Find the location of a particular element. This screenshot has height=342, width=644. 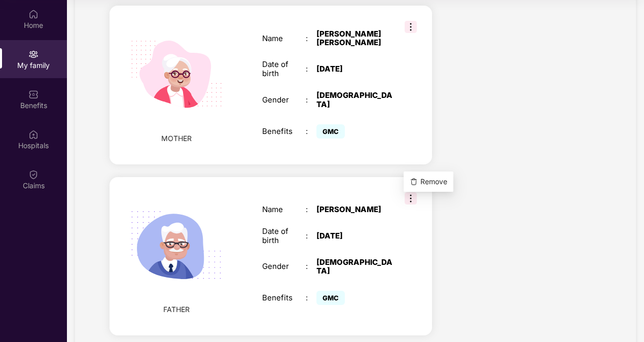

img: svg+xml;base64,PHN2ZyBpZD0iQ2xhaW0iIHhtbG5zPSJodHRwOi8vd3d3LnczLm9yZy8yMDAwL3N2ZyIgd2lkdGg9IjIwIi... is located at coordinates (34, 175).